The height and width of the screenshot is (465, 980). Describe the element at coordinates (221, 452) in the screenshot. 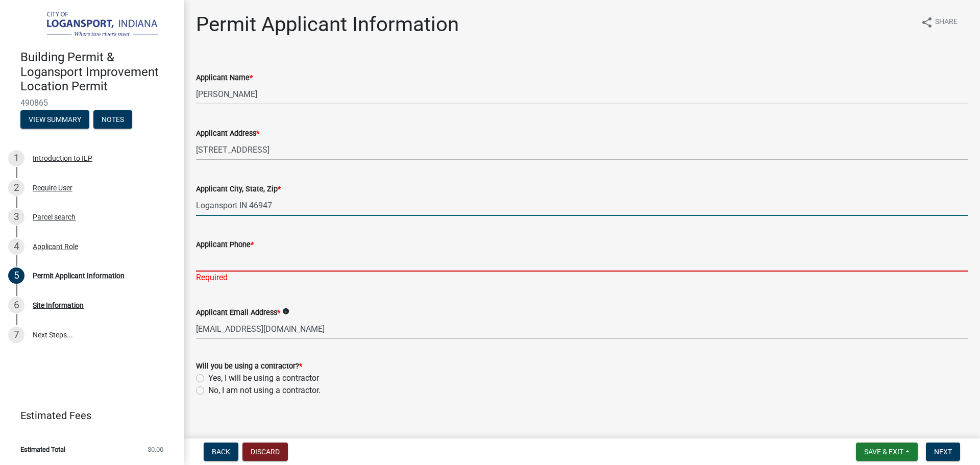

I see `span: Back` at that location.